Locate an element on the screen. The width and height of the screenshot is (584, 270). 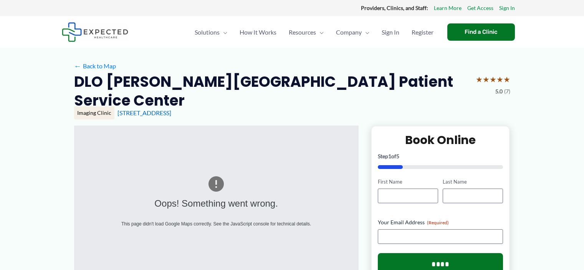
span: 5 is located at coordinates (398, 156).